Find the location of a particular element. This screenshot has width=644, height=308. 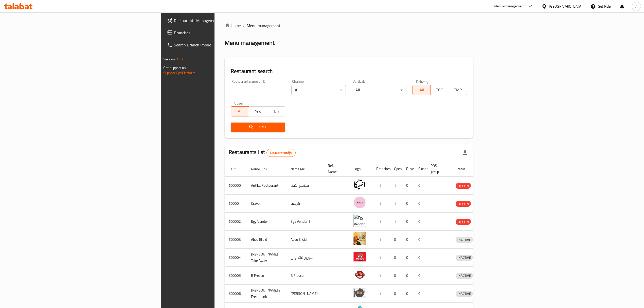

span: Search is located at coordinates (258, 127).